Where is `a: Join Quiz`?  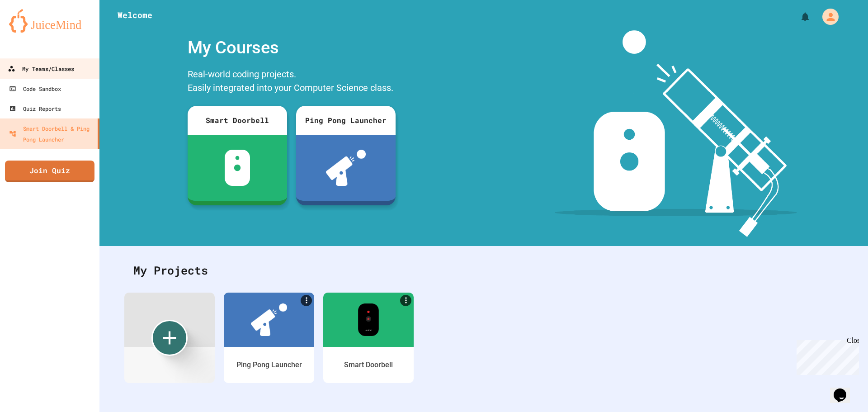
a: Join Quiz is located at coordinates (49, 171).